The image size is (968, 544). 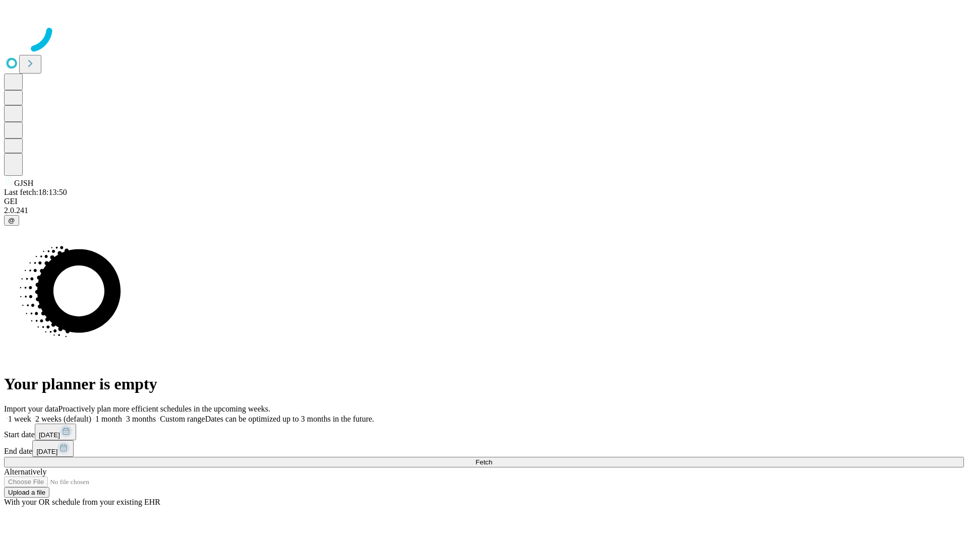 What do you see at coordinates (164, 409) in the screenshot?
I see `span: Proactively plan more efficient schedules in the upcoming weeks.` at bounding box center [164, 409].